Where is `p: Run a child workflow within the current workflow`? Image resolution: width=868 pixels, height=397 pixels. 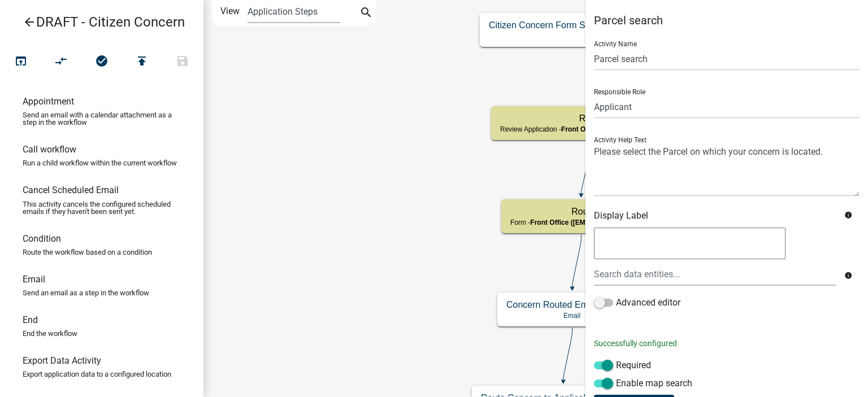
p: Run a child workflow within the current workflow is located at coordinates (100, 162).